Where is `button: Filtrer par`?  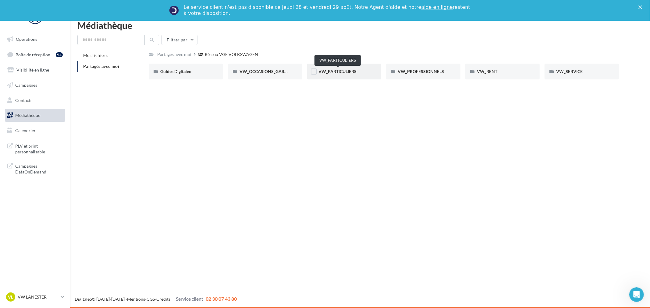 button: Filtrer par is located at coordinates (179, 40).